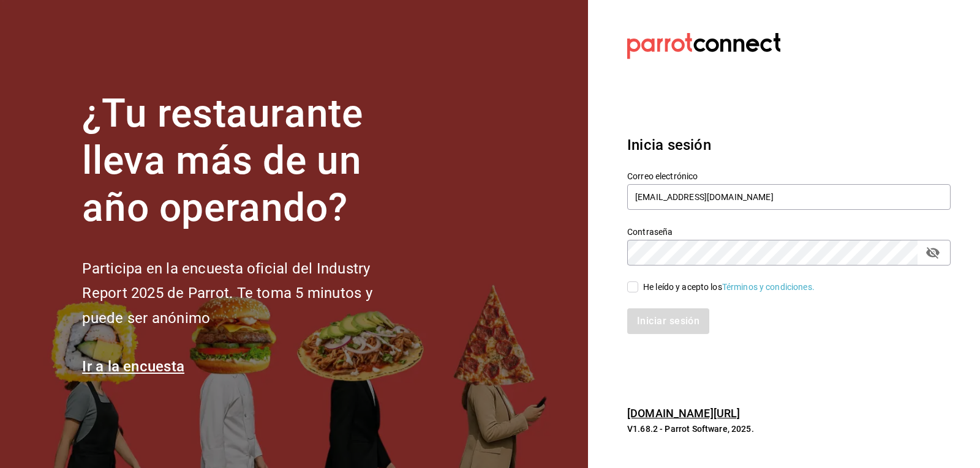 The image size is (980, 468). What do you see at coordinates (248, 294) in the screenshot?
I see `h2: Participa en la encuesta oficial del Industry Report 2025 de Parrot. Te toma 5 minutos y puede se...` at bounding box center [248, 294].